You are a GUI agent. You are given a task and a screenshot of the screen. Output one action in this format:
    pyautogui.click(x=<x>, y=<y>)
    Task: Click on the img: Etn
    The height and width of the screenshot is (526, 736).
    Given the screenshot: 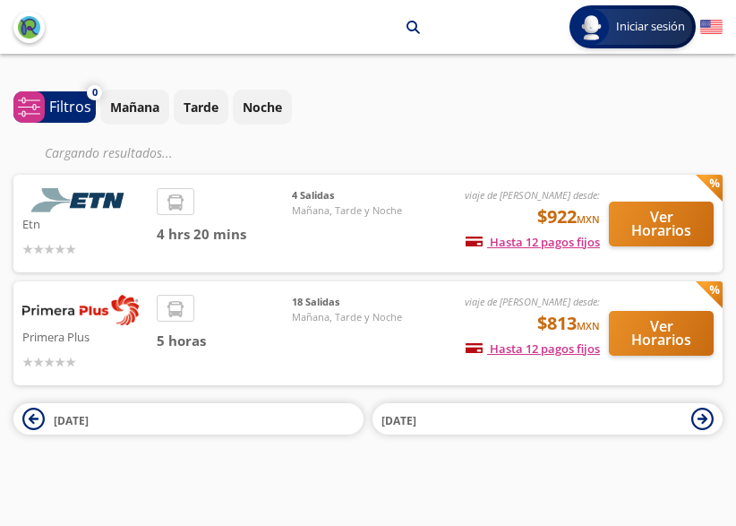 What is the action you would take?
    pyautogui.click(x=81, y=200)
    